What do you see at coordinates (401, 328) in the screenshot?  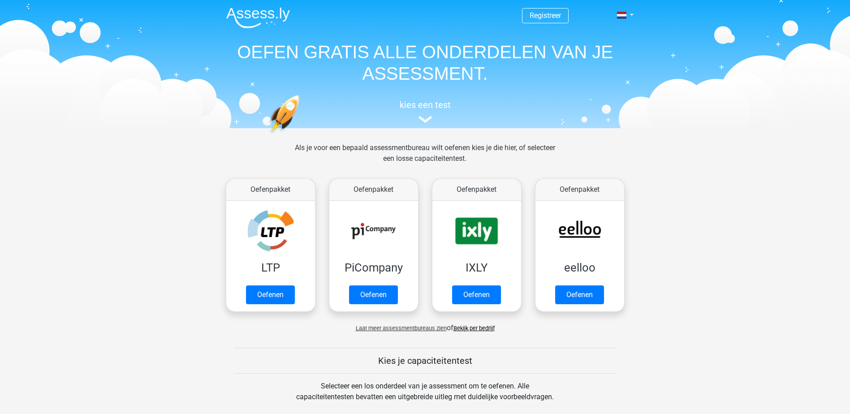 I see `span: Laat meer assessmentbureaus zien` at bounding box center [401, 328].